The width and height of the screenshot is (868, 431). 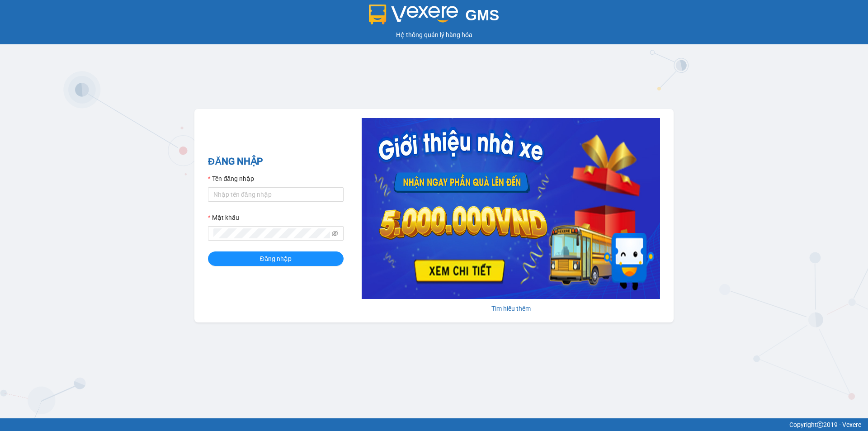 What do you see at coordinates (231, 179) in the screenshot?
I see `label: Tên đăng nhập` at bounding box center [231, 179].